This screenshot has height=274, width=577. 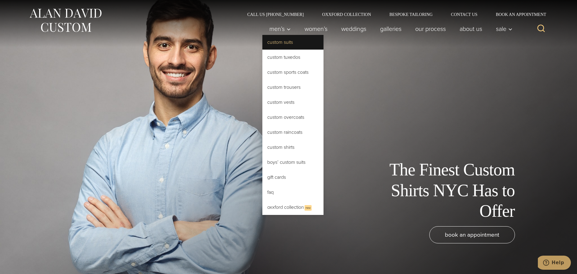 What do you see at coordinates (353, 29) in the screenshot?
I see `a: weddings` at bounding box center [353, 29].